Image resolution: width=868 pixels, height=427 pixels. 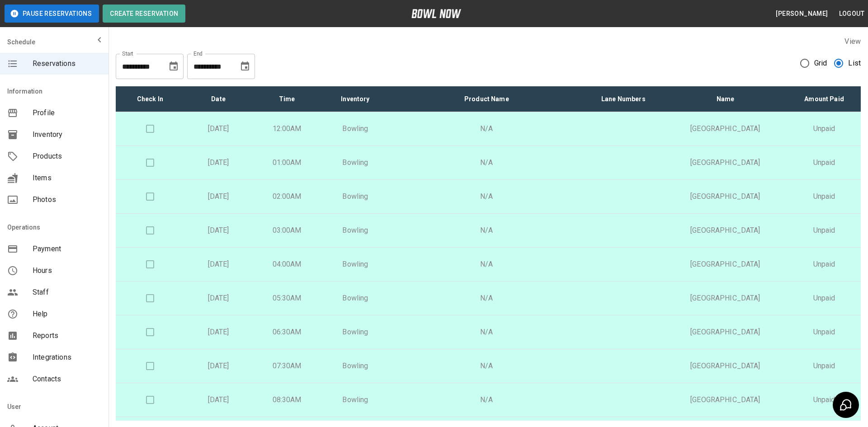 What do you see at coordinates (287, 129) in the screenshot?
I see `p: 12:00AM` at bounding box center [287, 129].